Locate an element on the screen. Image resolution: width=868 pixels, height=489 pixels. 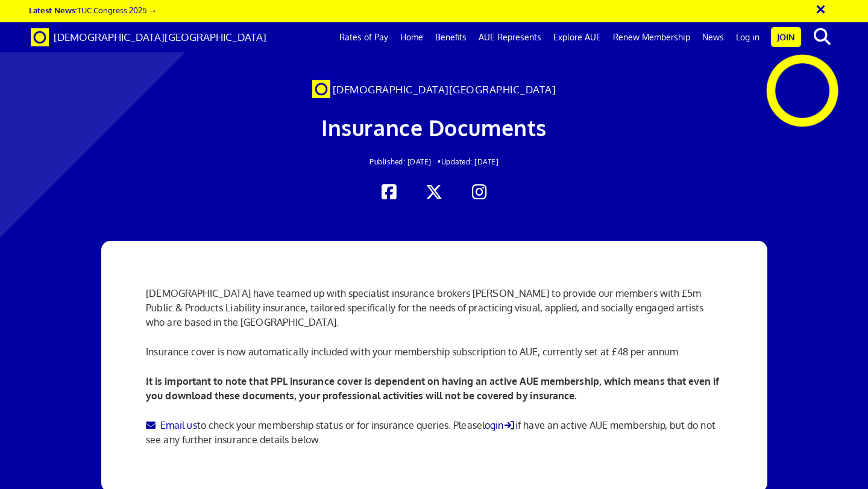
span: Insurance Documents is located at coordinates (434, 127).